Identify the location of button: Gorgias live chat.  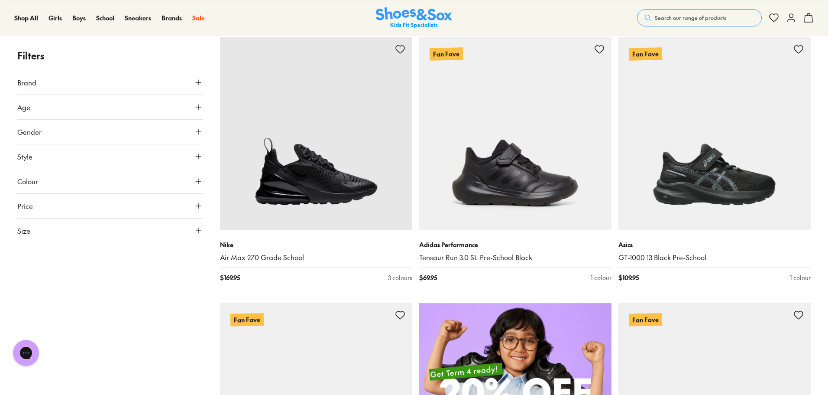
(17, 16).